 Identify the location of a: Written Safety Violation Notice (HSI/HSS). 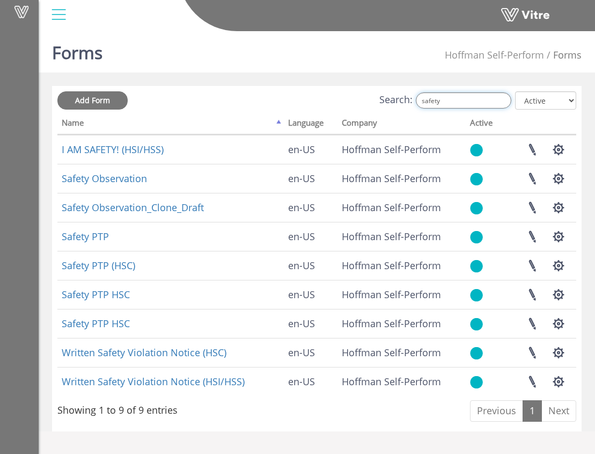
(153, 381).